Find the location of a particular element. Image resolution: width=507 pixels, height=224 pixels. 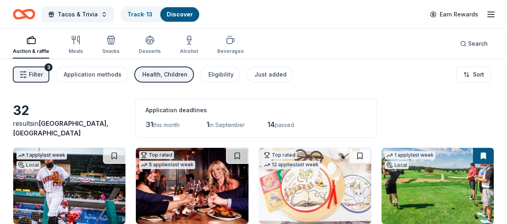

button: Filter3 is located at coordinates (31, 75).